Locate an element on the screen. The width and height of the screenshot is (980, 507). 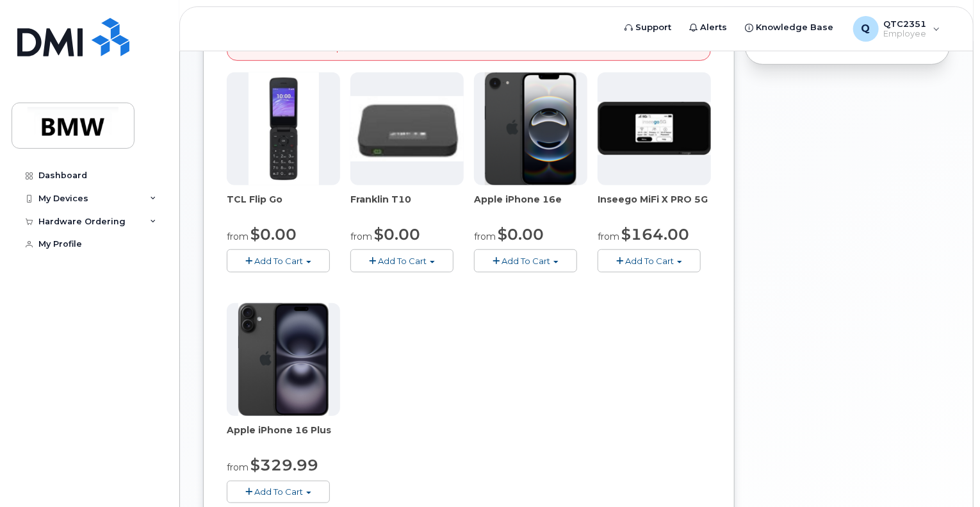
img: TCL_FLIP_MODE.jpg is located at coordinates (283, 129).